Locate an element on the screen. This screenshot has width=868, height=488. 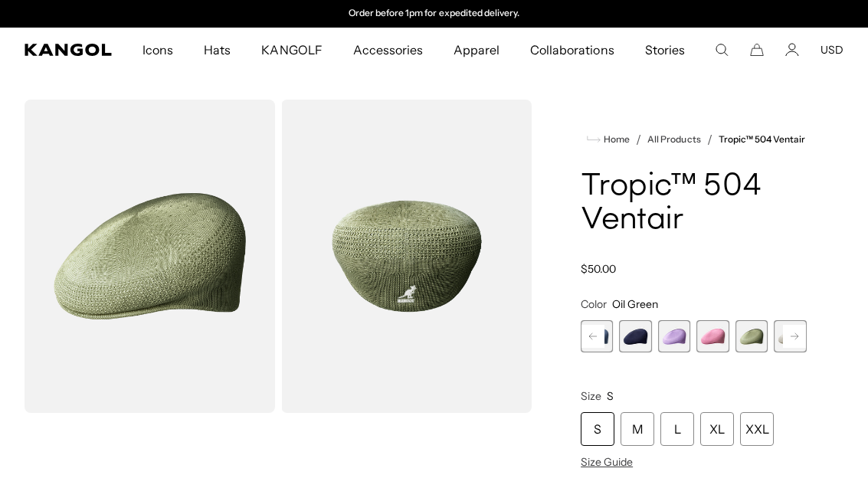
div: M is located at coordinates (637, 429).